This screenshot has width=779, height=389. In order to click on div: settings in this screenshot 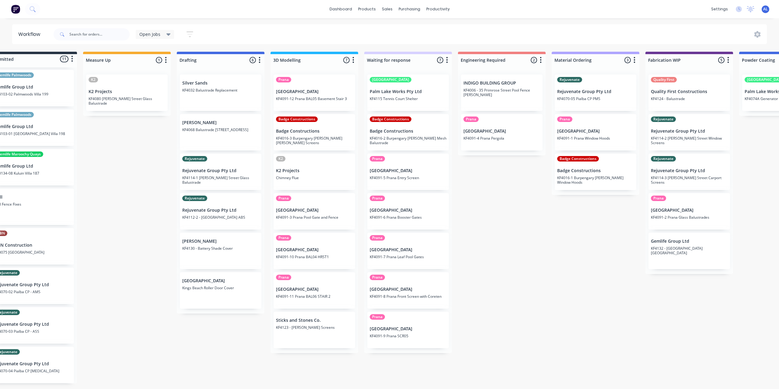, I will do `click(719, 9)`.